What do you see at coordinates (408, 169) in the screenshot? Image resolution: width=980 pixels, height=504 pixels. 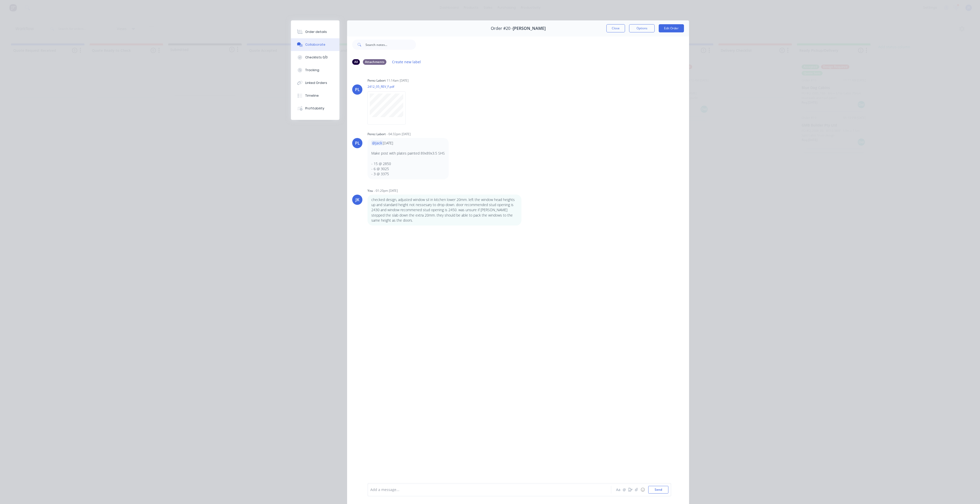 I see `p: - 6 @ 3025` at bounding box center [408, 169].